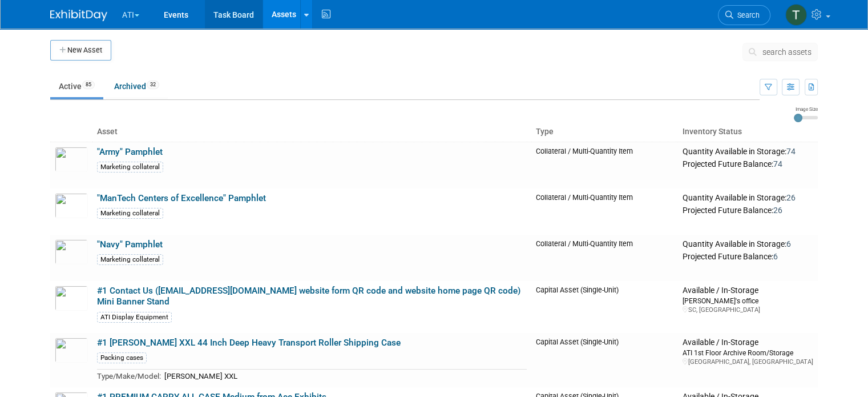 The image size is (868, 397). What do you see at coordinates (129, 376) in the screenshot?
I see `td: Type/Make/Model:` at bounding box center [129, 376].